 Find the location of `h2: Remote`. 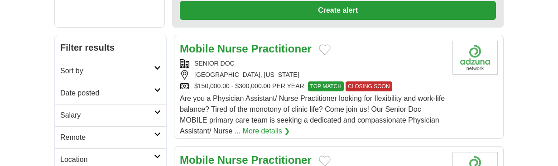

h2: Remote is located at coordinates (107, 138).